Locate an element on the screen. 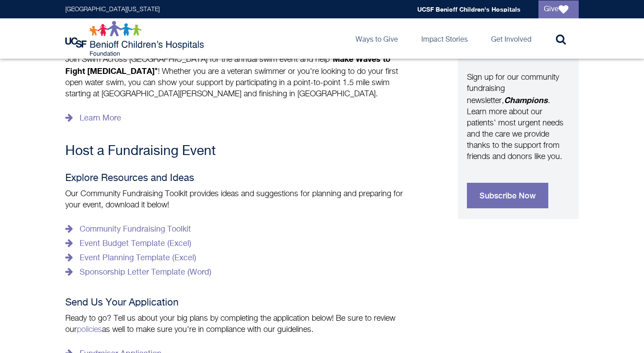 Image resolution: width=644 pixels, height=353 pixels. a: Subscribe Now is located at coordinates (508, 196).